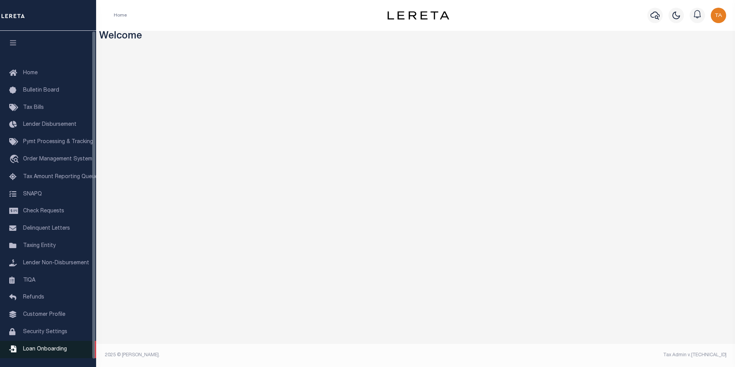 This screenshot has height=367, width=735. What do you see at coordinates (56, 263) in the screenshot?
I see `span: Lender Non-Disbursement` at bounding box center [56, 263].